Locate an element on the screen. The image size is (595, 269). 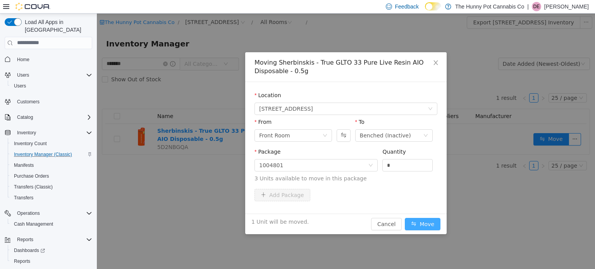
a: Purchase Orders is located at coordinates (31, 176).